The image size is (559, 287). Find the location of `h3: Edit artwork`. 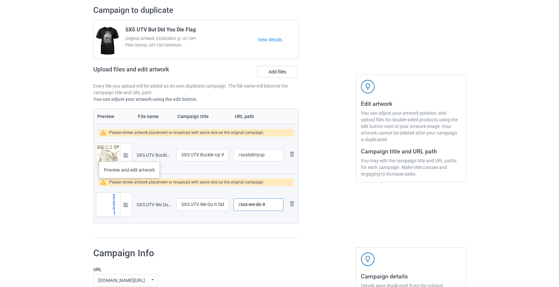

h3: Edit artwork is located at coordinates (411, 104).